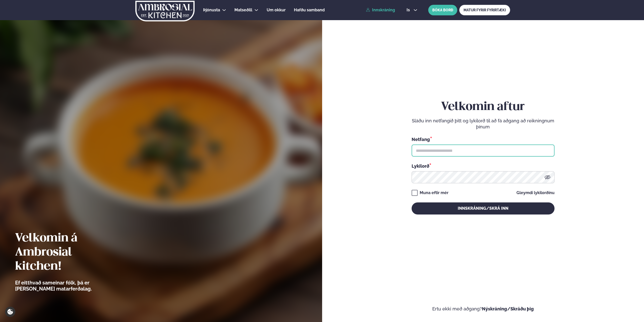  Describe the element at coordinates (212, 10) in the screenshot. I see `span: Þjónusta` at that location.